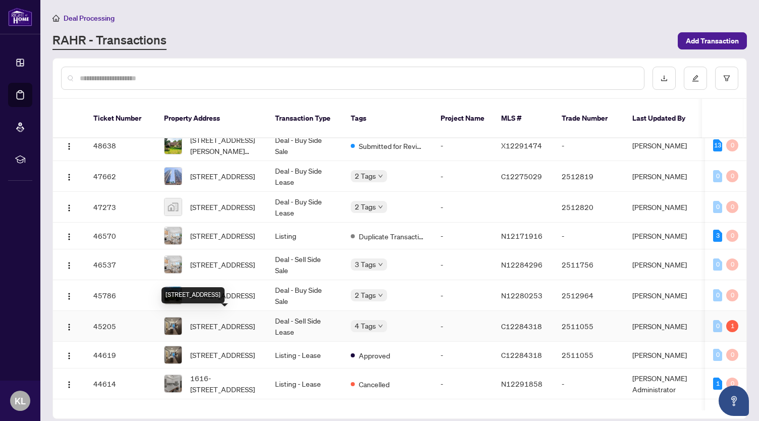  I want to click on span: edit, so click(695, 78).